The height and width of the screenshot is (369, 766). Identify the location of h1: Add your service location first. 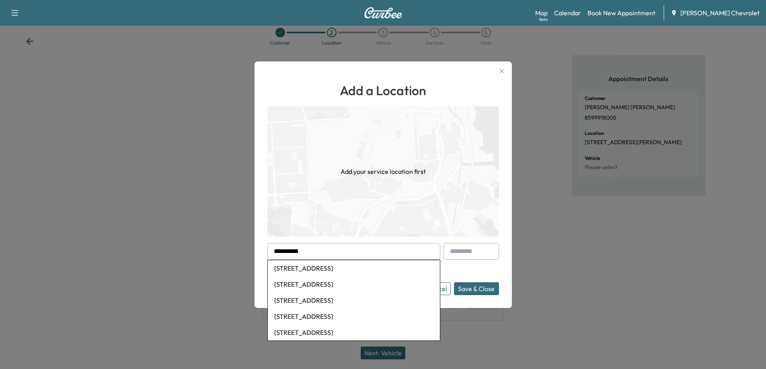
(383, 172).